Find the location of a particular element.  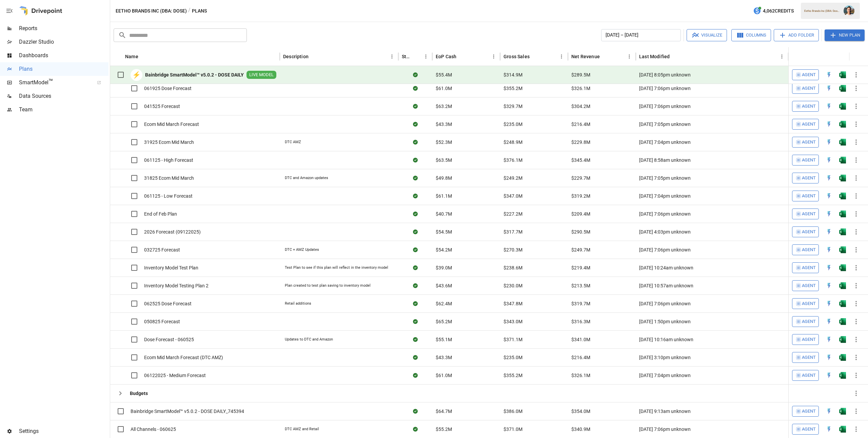

span: $43.6M is located at coordinates (444, 286).